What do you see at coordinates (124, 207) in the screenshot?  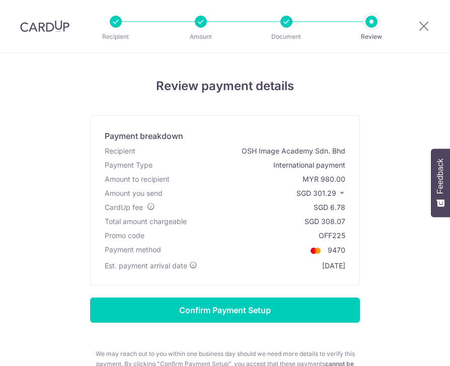 I see `span: CardUp fee` at bounding box center [124, 207].